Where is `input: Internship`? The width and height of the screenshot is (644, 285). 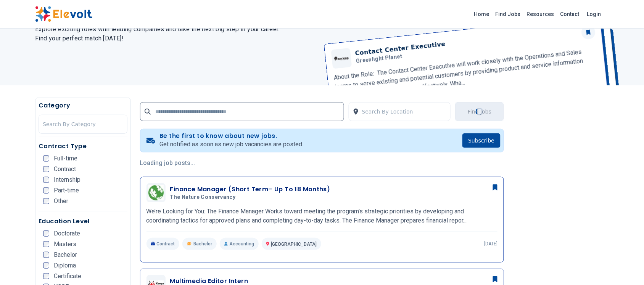 input: Internship is located at coordinates (46, 180).